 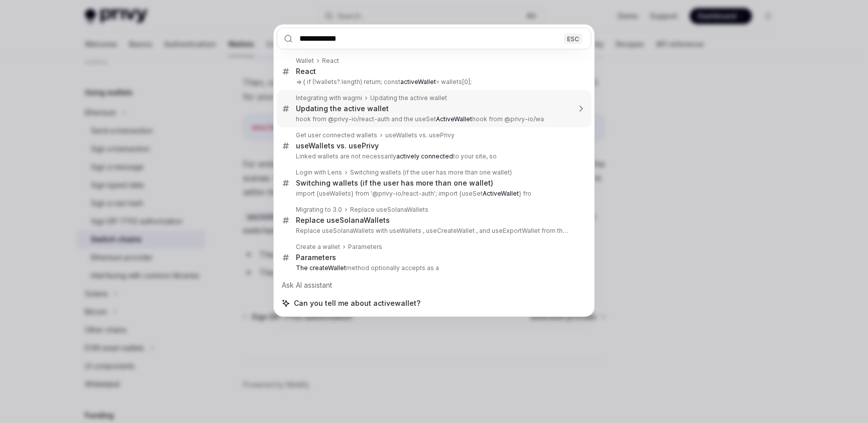 What do you see at coordinates (357, 303) in the screenshot?
I see `span: Can you tell me about activewallet?` at bounding box center [357, 303].